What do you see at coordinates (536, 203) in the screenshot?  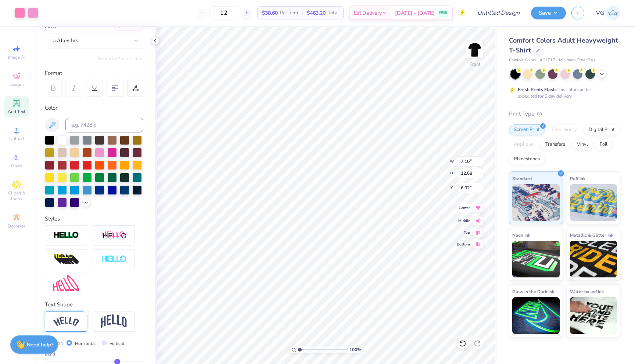 I see `img: Standard` at bounding box center [536, 203].